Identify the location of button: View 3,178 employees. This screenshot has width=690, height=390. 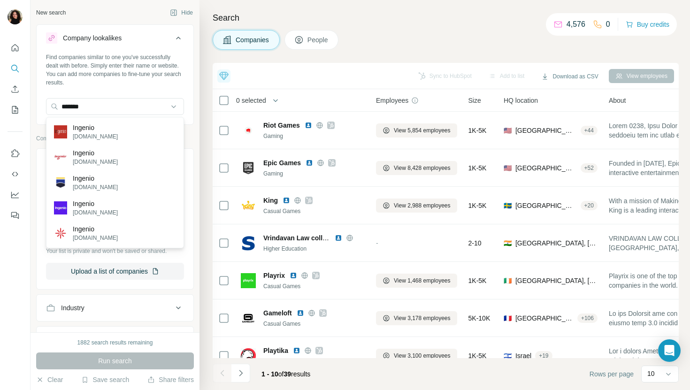
(416, 318).